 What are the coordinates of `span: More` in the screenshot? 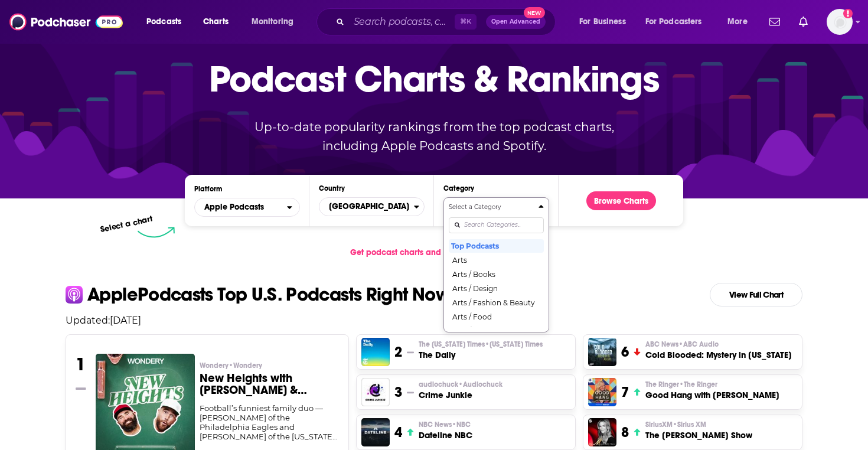 It's located at (737, 22).